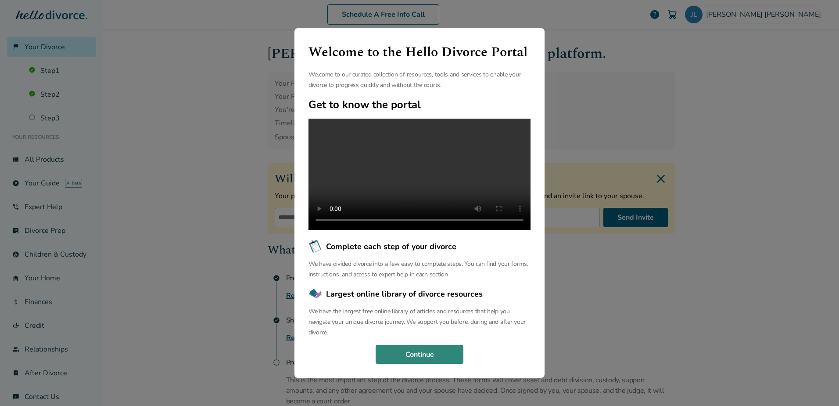 The image size is (839, 406). Describe the element at coordinates (391, 246) in the screenshot. I see `span: Complete each step of your divorce` at that location.